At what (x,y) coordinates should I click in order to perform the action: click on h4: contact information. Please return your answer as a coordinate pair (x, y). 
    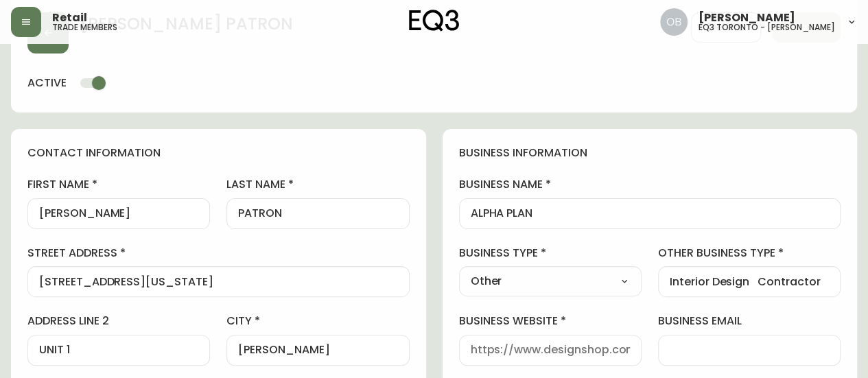
    Looking at the image, I should click on (218, 153).